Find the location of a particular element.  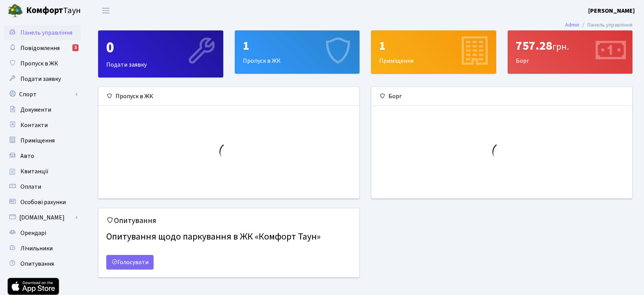

span: Лічильники is located at coordinates (37, 249).